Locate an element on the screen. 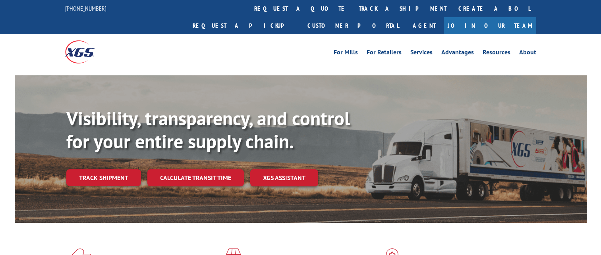  a: About is located at coordinates (528, 54).